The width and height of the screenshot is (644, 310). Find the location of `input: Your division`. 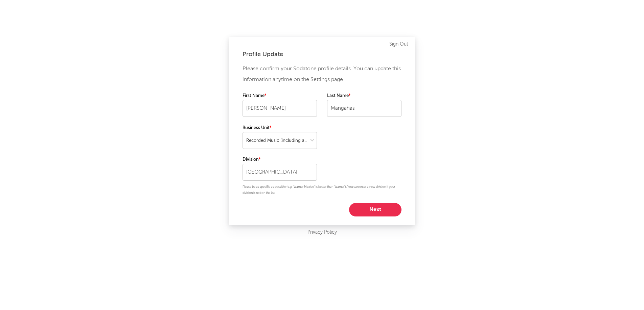

input: Your division is located at coordinates (280, 172).